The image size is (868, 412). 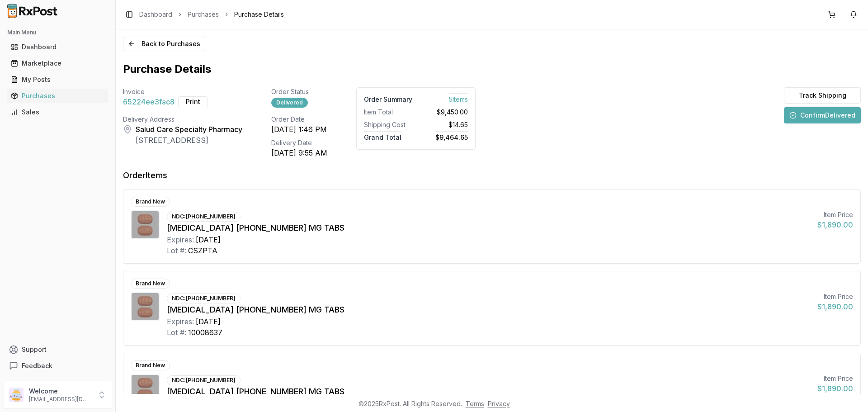 What do you see at coordinates (300, 143) in the screenshot?
I see `div: Delivery Date` at bounding box center [300, 143].